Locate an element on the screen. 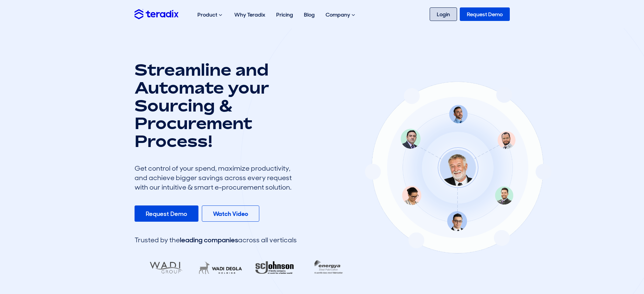 This screenshot has height=294, width=644. a: Blog is located at coordinates (310, 15).